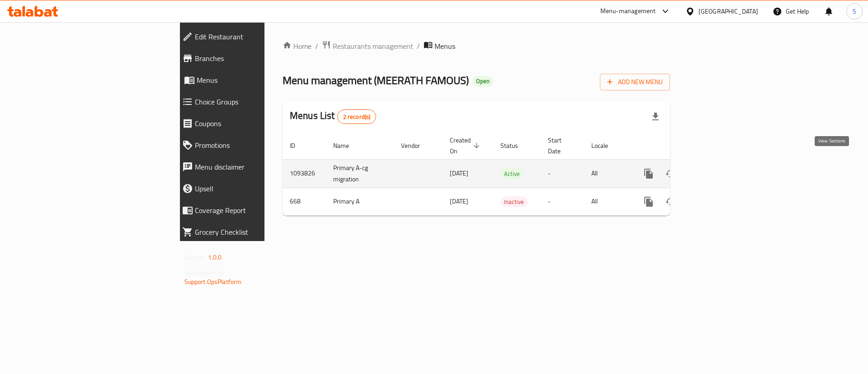 Image resolution: width=868 pixels, height=374 pixels. I want to click on td: Primary A, so click(360, 201).